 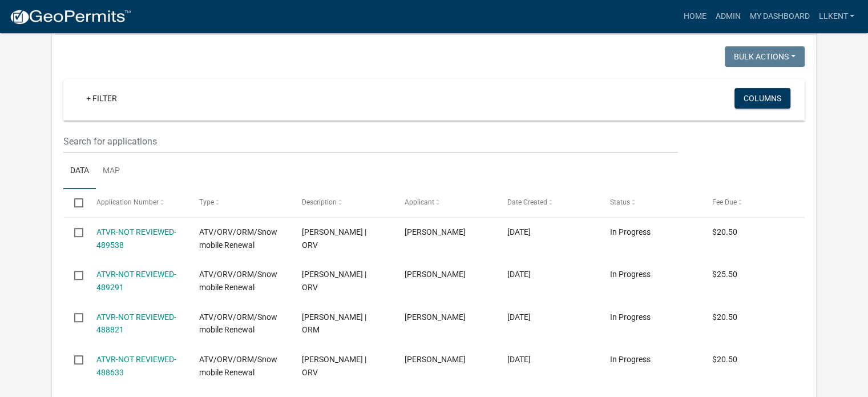 What do you see at coordinates (74, 203) in the screenshot?
I see `datatable-header-cell: Select` at bounding box center [74, 203].